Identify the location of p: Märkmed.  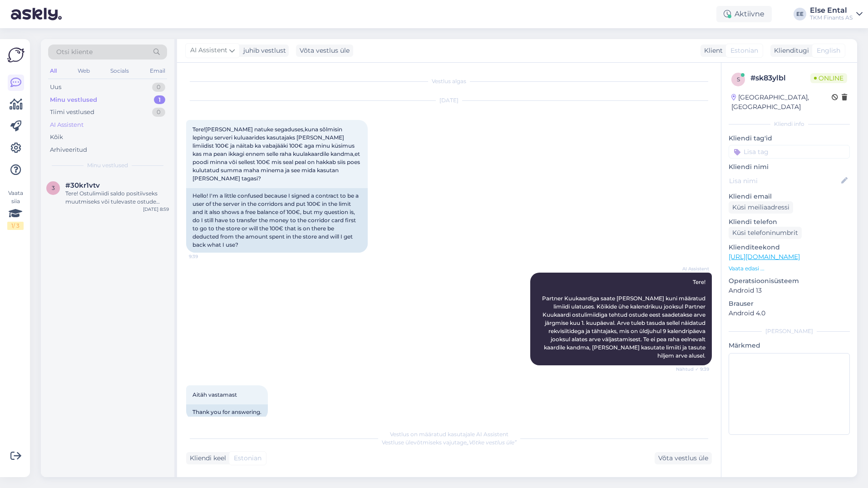
(789, 346).